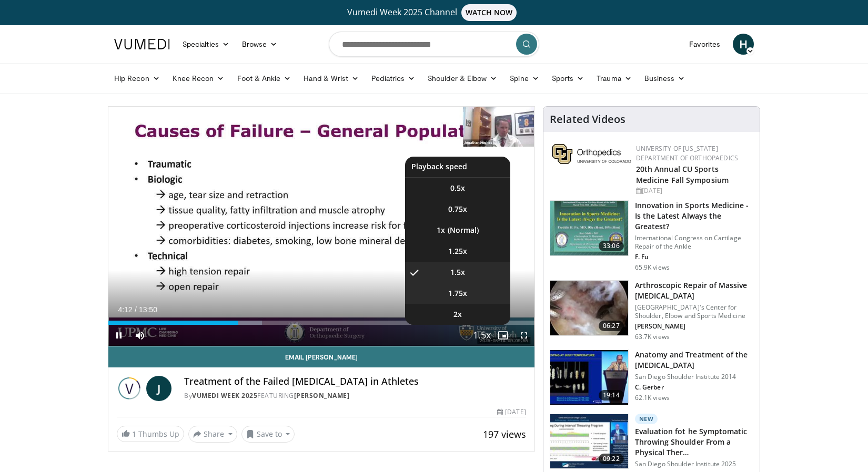 Image resolution: width=868 pixels, height=472 pixels. Describe the element at coordinates (458, 251) in the screenshot. I see `span: 1.25x` at that location.